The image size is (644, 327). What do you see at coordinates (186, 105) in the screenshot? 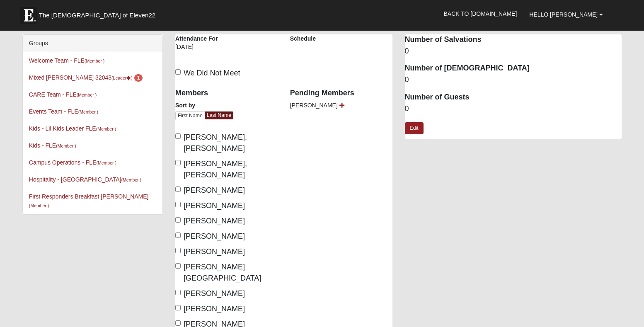
I see `label: Sort by` at bounding box center [186, 105].